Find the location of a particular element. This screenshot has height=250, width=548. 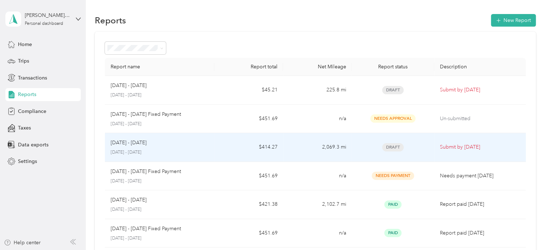

th: Report name is located at coordinates (160, 67).